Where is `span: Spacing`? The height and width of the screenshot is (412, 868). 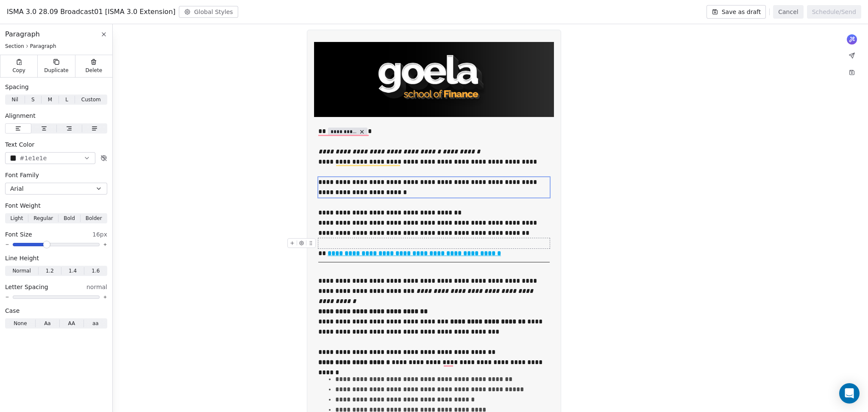 span: Spacing is located at coordinates (17, 87).